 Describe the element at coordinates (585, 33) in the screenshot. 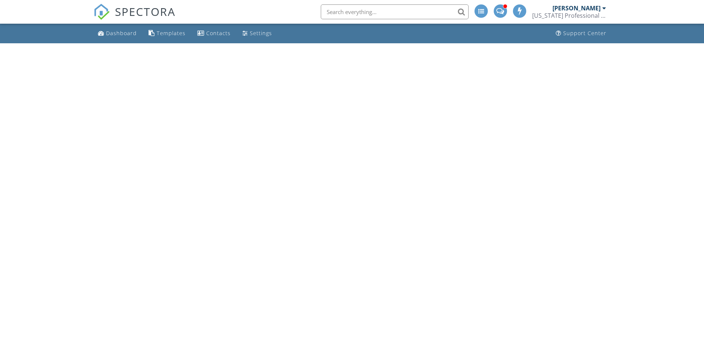

I see `div: Support Center` at that location.